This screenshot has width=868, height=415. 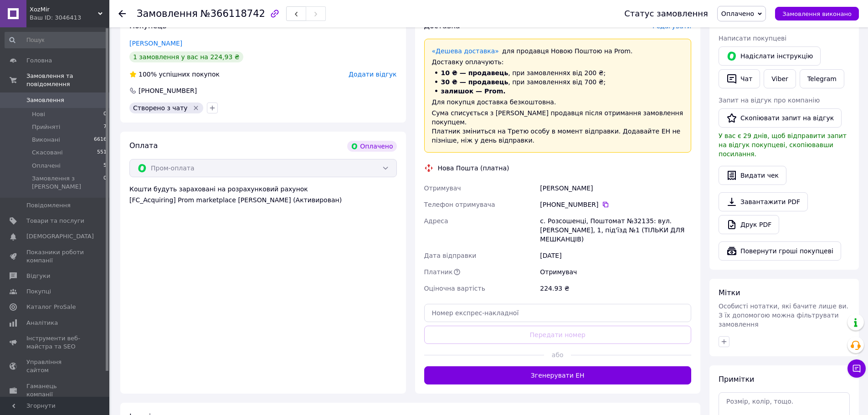 What do you see at coordinates (263, 195) in the screenshot?
I see `div: Кошти будуть зараховані на розрахунковий рахунок` at bounding box center [263, 195].